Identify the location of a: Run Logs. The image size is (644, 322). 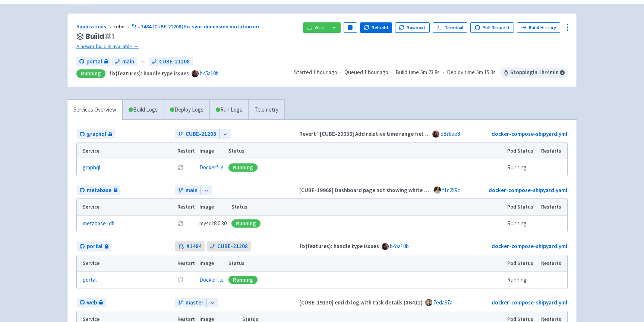
(229, 110).